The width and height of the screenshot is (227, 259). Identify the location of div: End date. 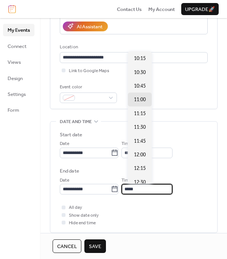
(69, 171).